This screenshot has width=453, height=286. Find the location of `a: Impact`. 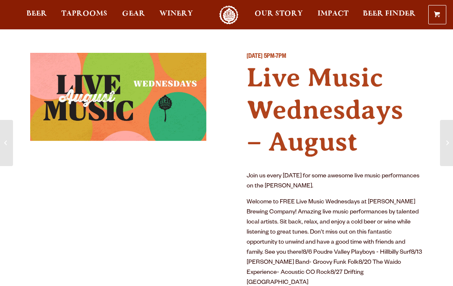

a: Impact is located at coordinates (333, 15).